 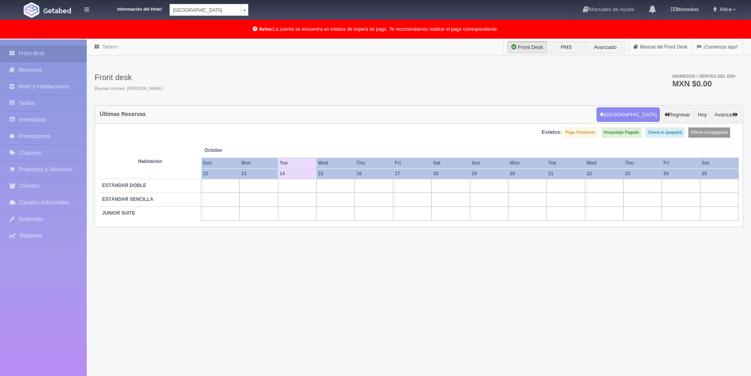 What do you see at coordinates (717, 47) in the screenshot?
I see `a: ¡Comienza aquí!` at bounding box center [717, 47].